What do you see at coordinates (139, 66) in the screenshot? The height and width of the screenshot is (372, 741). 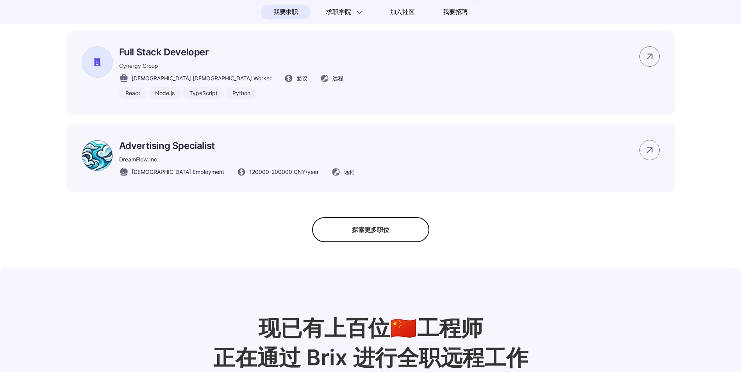 I see `span: Cynergy Group` at bounding box center [139, 66].